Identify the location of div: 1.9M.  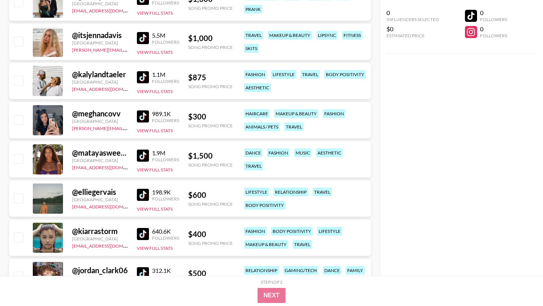
(166, 153).